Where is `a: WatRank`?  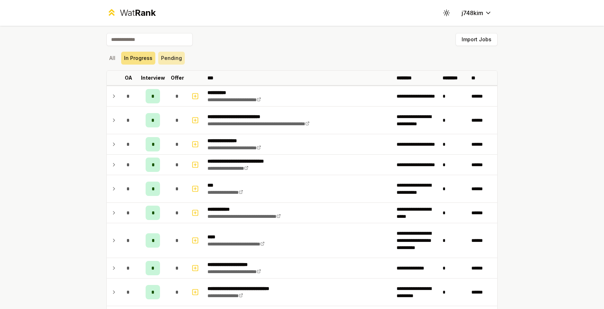 a: WatRank is located at coordinates (131, 13).